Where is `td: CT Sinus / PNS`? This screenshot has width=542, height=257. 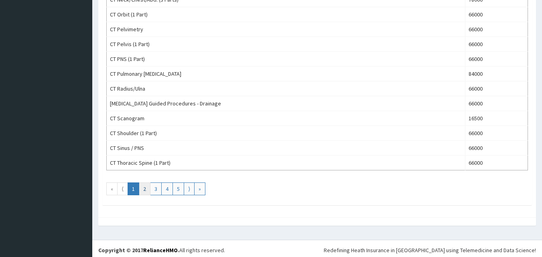 td: CT Sinus / PNS is located at coordinates (286, 148).